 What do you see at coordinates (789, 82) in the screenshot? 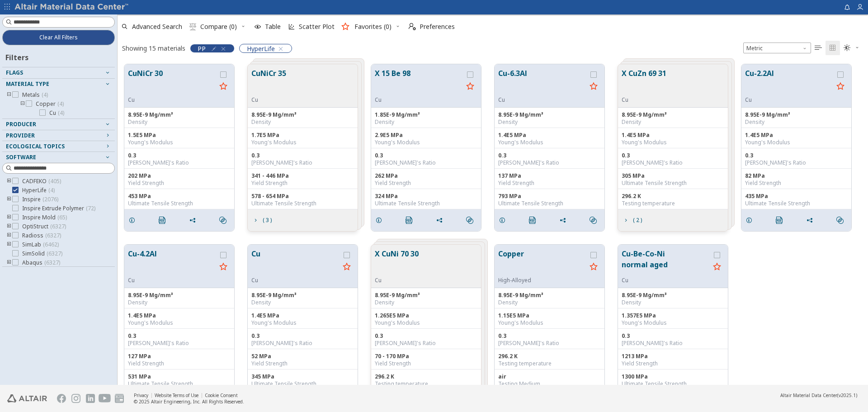
I see `button: Cu-2.2Al` at bounding box center [789, 82].